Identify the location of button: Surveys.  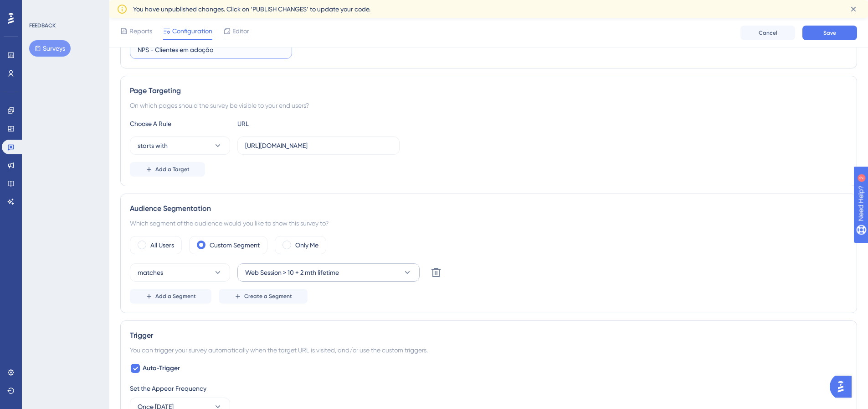
(50, 49).